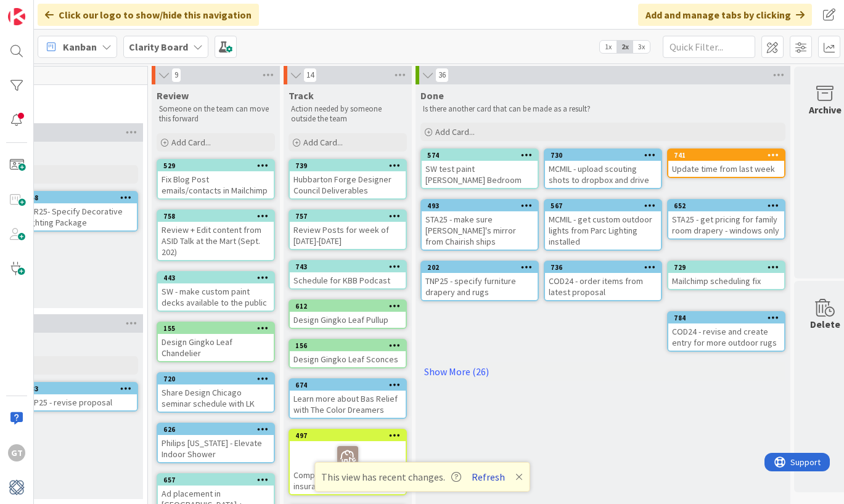 The image size is (844, 504). Describe the element at coordinates (348, 114) in the screenshot. I see `p: Action needed by someone outside the team` at that location.